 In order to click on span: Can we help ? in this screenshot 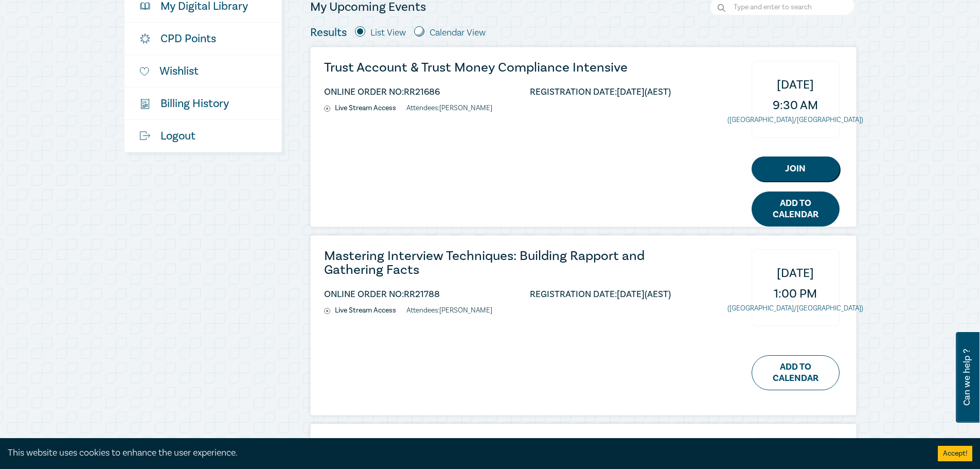, I will do `click(967, 378)`.